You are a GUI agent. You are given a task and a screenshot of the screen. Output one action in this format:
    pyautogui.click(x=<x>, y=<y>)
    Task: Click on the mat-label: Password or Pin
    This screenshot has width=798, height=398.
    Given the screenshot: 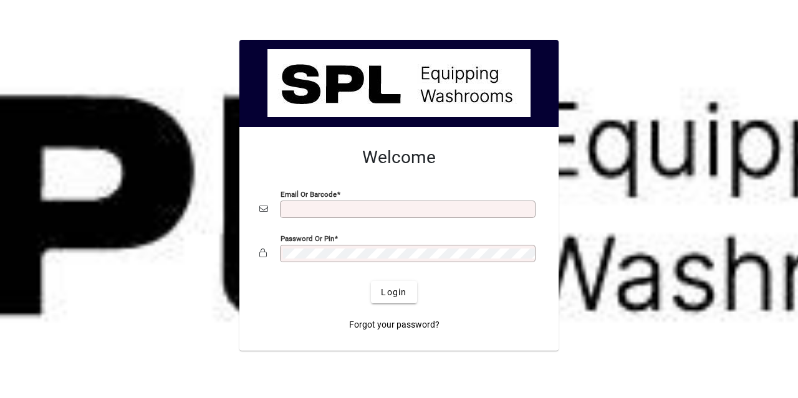 What is the action you would take?
    pyautogui.click(x=307, y=239)
    